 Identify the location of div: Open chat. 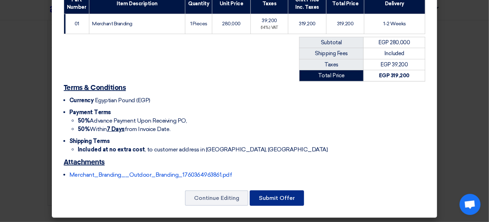
(470, 204).